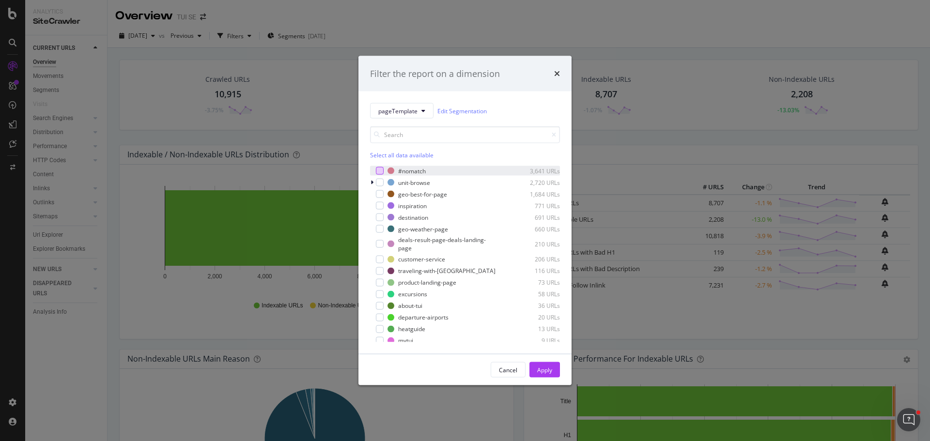 This screenshot has height=441, width=930. I want to click on div: 36 URLs, so click(536, 305).